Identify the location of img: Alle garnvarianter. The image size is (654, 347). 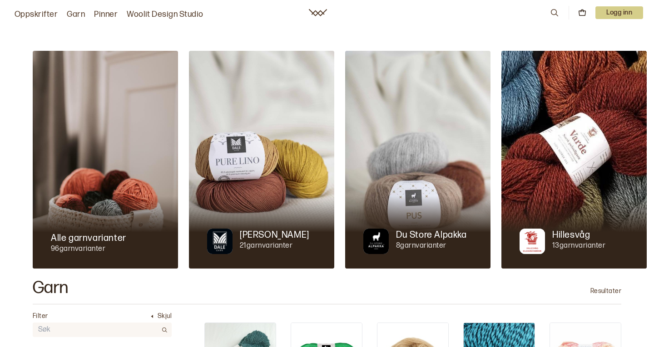
(105, 160).